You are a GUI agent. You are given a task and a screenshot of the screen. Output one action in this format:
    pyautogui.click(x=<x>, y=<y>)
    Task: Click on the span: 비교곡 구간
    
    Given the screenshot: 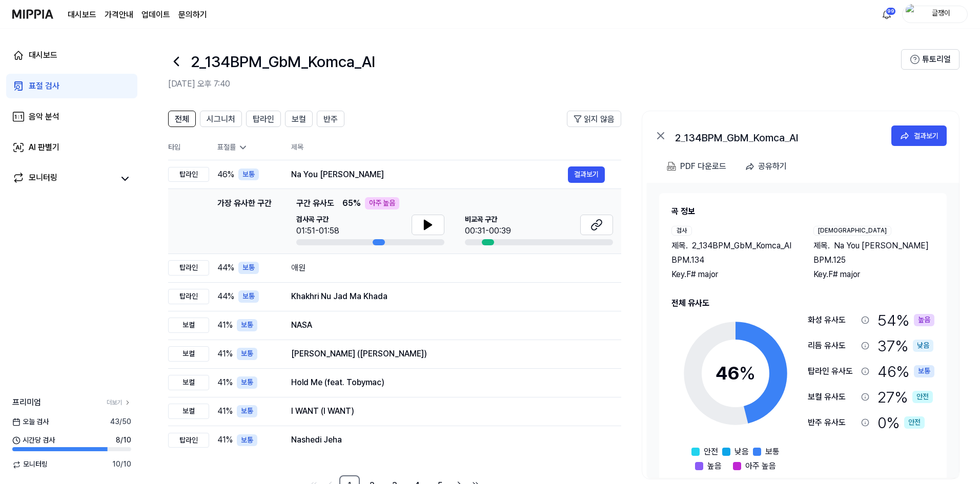 What is the action you would take?
    pyautogui.click(x=487, y=220)
    